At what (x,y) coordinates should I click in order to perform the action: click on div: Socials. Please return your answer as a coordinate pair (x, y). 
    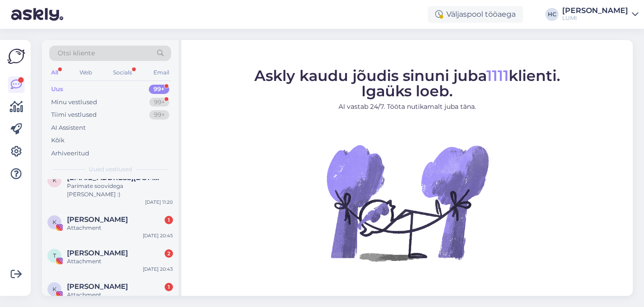
    Looking at the image, I should click on (122, 73).